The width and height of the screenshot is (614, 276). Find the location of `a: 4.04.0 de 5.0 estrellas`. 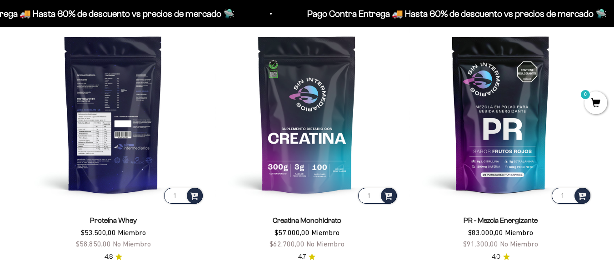

a: 4.04.0 de 5.0 estrellas is located at coordinates (501, 257).